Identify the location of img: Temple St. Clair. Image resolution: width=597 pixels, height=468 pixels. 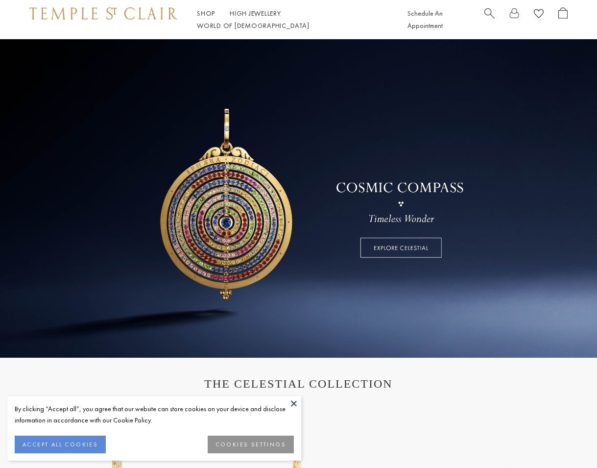
(103, 13).